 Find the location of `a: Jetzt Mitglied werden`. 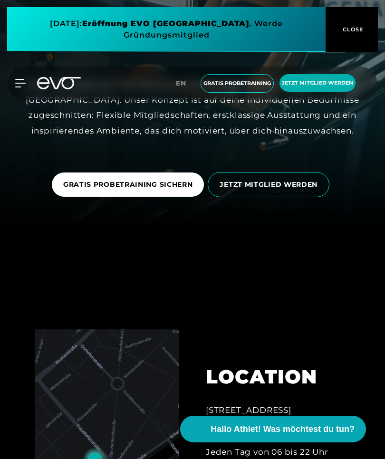

a: Jetzt Mitglied werden is located at coordinates (318, 83).